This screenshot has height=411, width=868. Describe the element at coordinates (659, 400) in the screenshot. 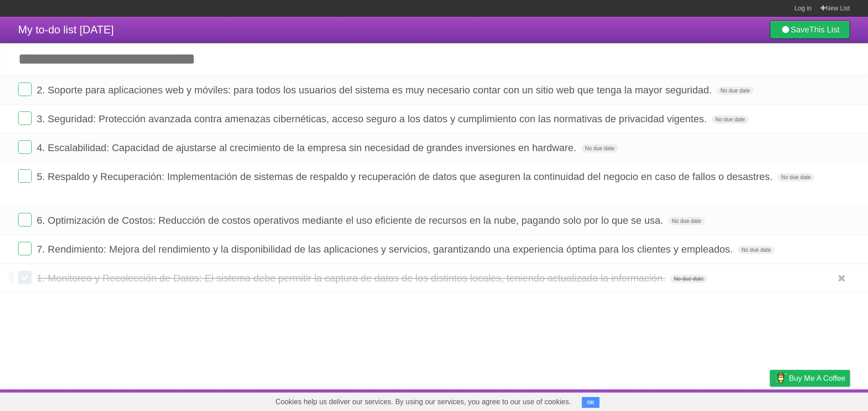

I see `a: About` at that location.